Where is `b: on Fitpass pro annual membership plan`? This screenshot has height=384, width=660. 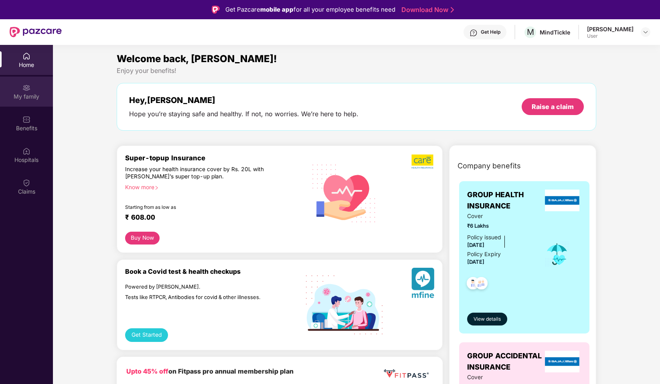 b: on Fitpass pro annual membership plan is located at coordinates (210, 371).